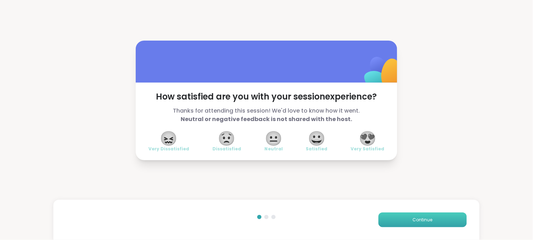 The image size is (533, 240). I want to click on span: Satisfied, so click(317, 149).